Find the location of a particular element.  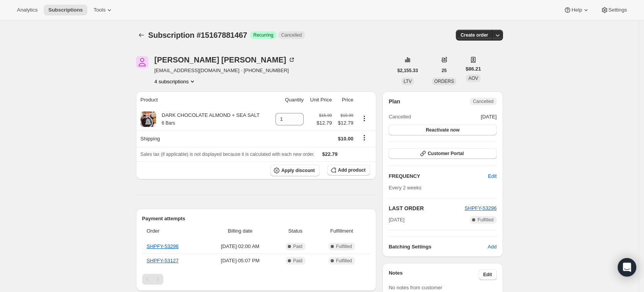

button: Add is located at coordinates (491, 247).